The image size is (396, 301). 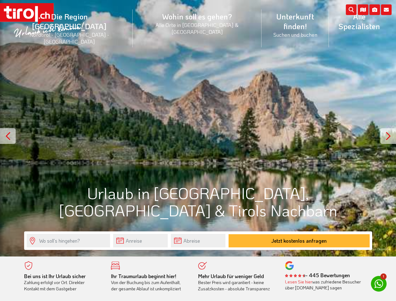 What do you see at coordinates (384, 277) in the screenshot?
I see `span: 1` at bounding box center [384, 277].